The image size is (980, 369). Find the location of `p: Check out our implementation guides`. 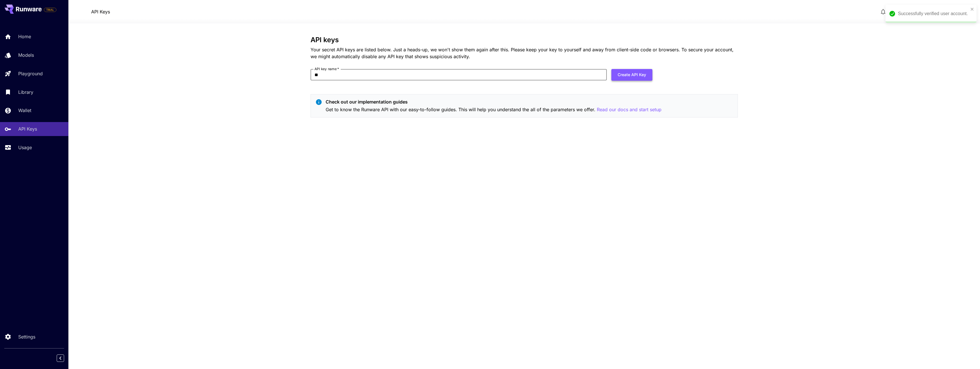

p: Check out our implementation guides is located at coordinates (493, 101).